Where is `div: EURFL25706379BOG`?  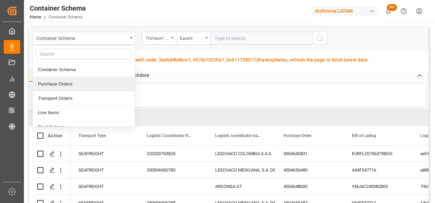 div: EURFL25706379BOG is located at coordinates (378, 154).